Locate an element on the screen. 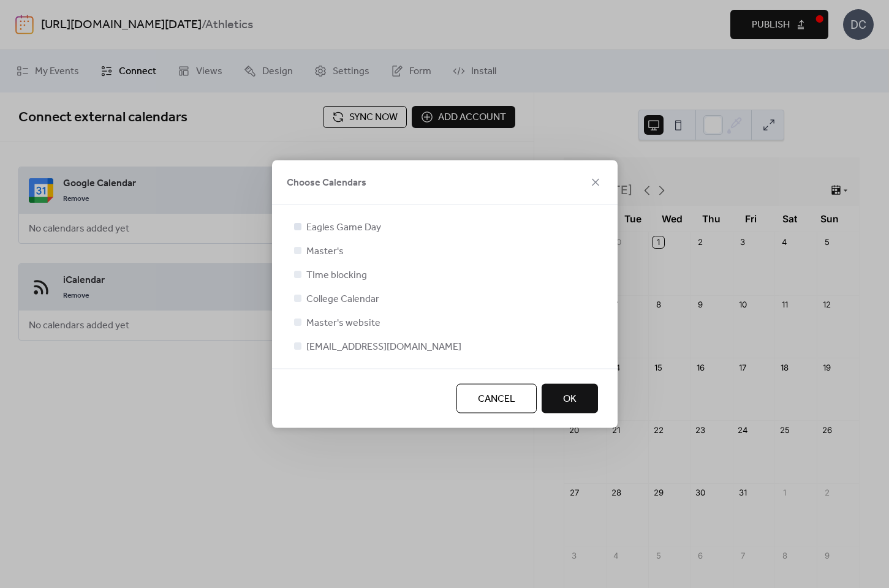 This screenshot has width=889, height=588. button: OK is located at coordinates (570, 398).